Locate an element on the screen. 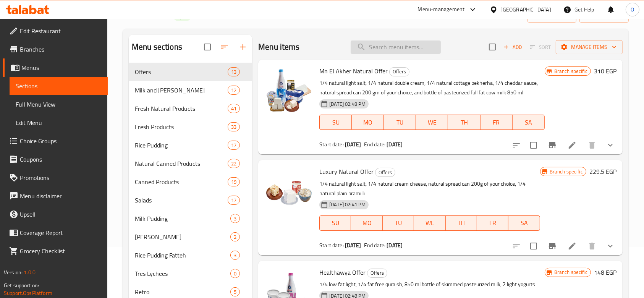  h2: Menu sections is located at coordinates (157, 47).